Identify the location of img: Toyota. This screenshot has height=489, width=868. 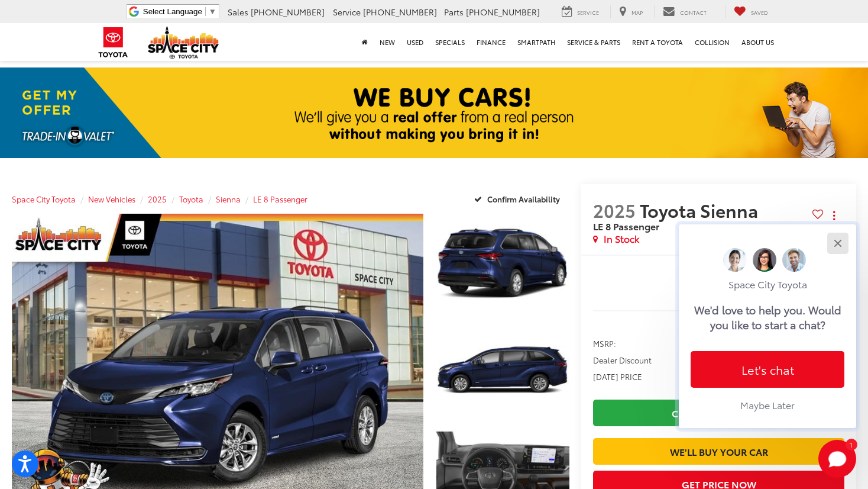
(113, 42).